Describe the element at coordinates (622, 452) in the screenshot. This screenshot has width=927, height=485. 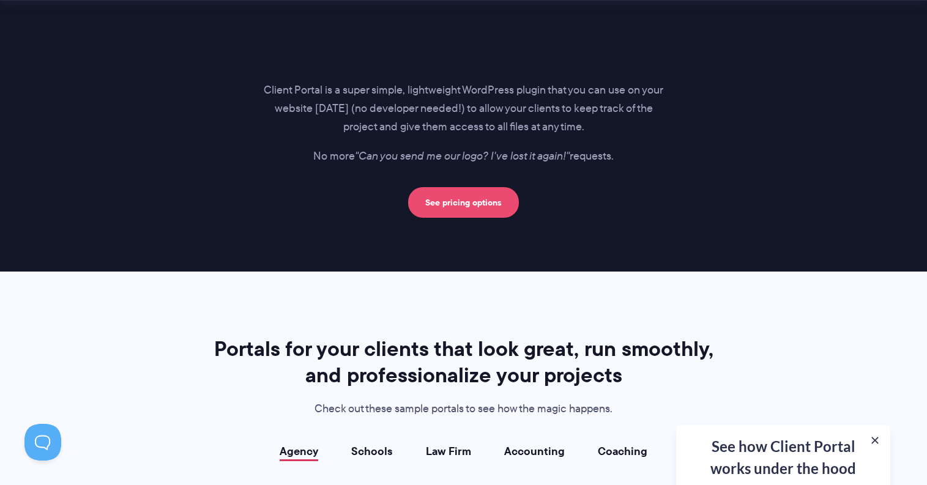
I see `a: Coaching` at that location.